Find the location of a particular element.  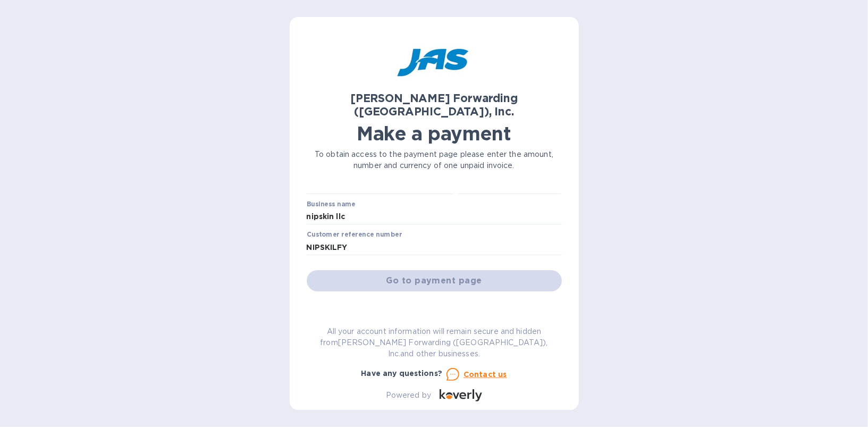

label: Business name is located at coordinates (331, 204).